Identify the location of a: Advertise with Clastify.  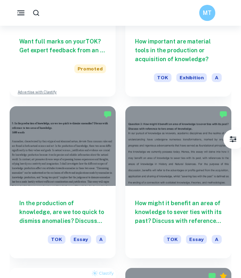
(37, 92).